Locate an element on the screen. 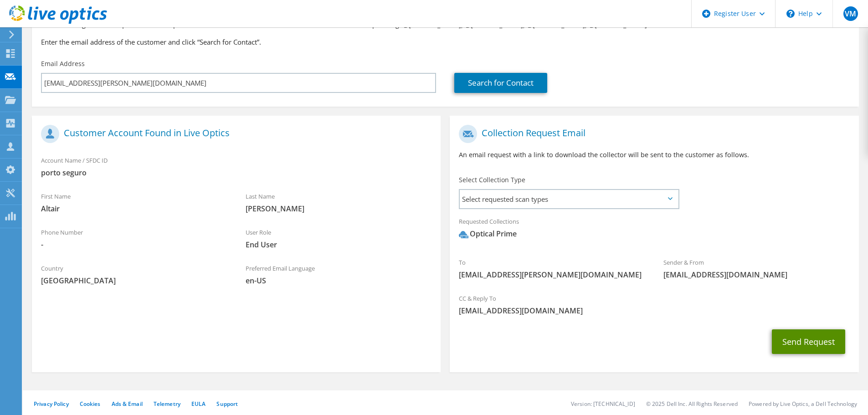 The width and height of the screenshot is (868, 415). a: Ads & Email is located at coordinates (127, 403).